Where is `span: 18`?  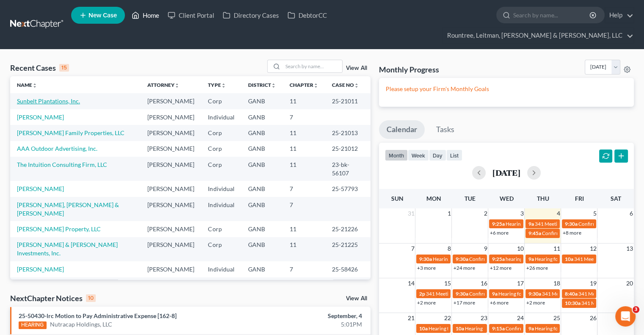 span: 18 is located at coordinates (556, 283).